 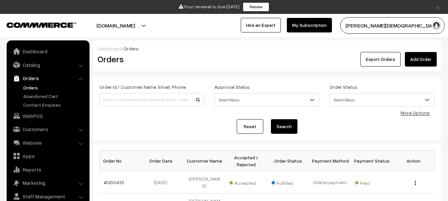 I want to click on a: #OD0432, so click(x=114, y=183).